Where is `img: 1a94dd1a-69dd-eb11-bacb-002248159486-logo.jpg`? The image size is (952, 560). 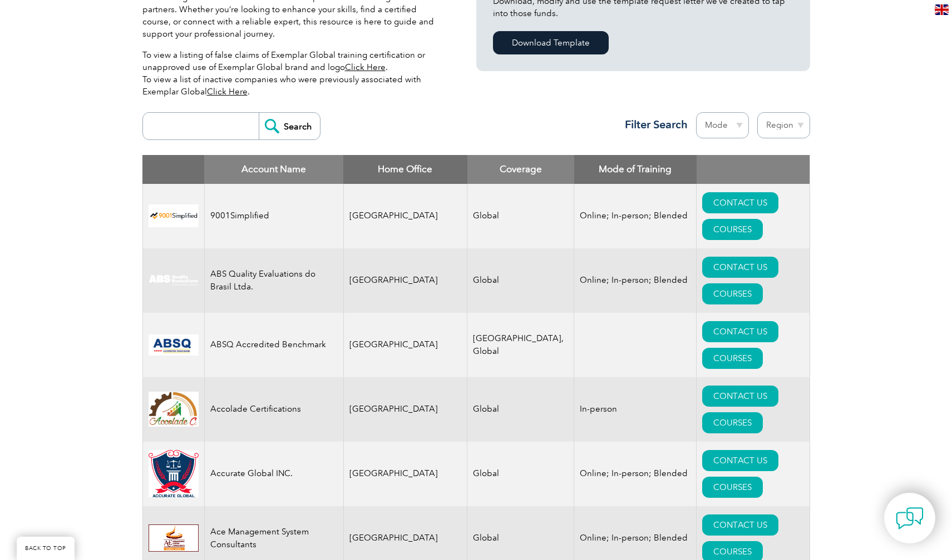 img: 1a94dd1a-69dd-eb11-bacb-002248159486-logo.jpg is located at coordinates (174, 409).